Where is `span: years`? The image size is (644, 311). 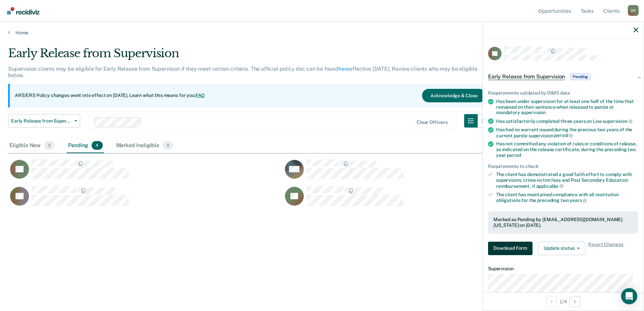
span: years is located at coordinates (578, 200).